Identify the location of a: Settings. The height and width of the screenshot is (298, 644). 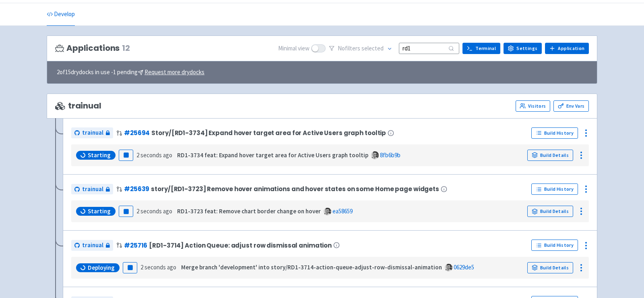
(522, 48).